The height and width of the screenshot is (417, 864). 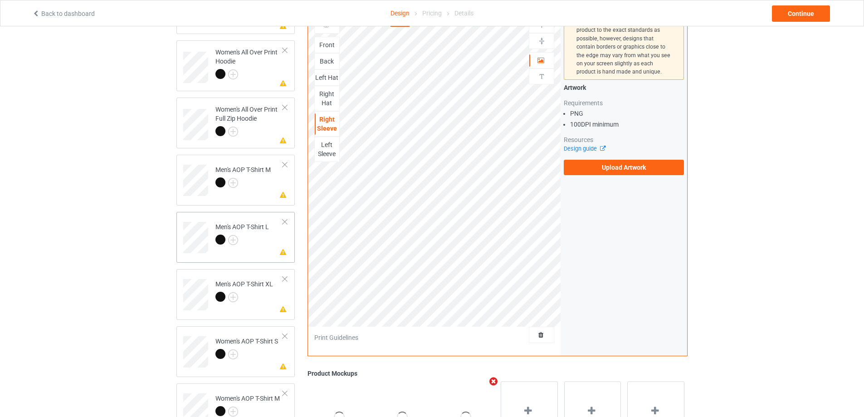 What do you see at coordinates (627, 113) in the screenshot?
I see `li: PNG` at bounding box center [627, 113].